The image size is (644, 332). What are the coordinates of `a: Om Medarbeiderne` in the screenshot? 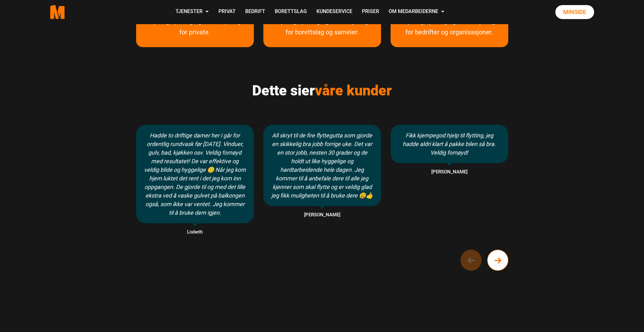 It's located at (416, 12).